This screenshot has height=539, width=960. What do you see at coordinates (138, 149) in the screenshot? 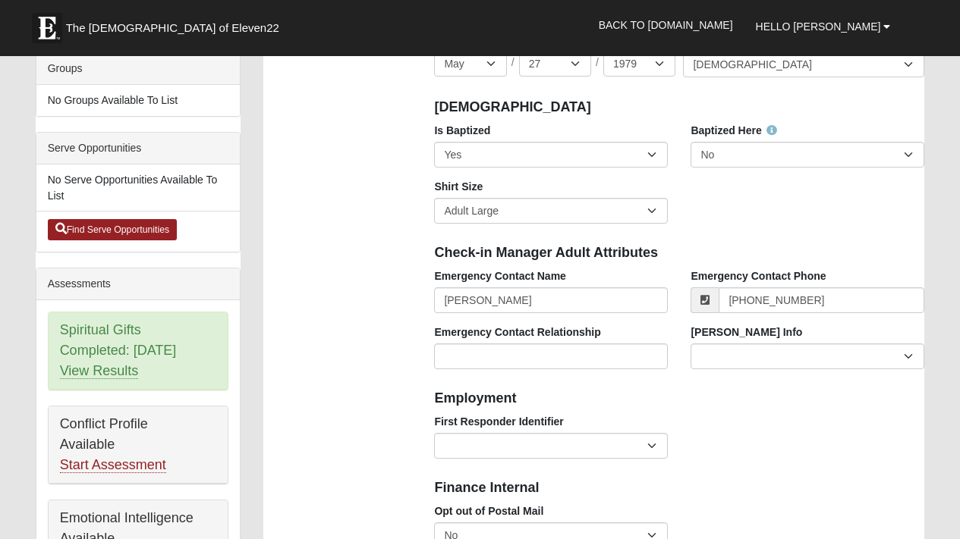
I see `div: Serve Opportunities` at bounding box center [138, 149].